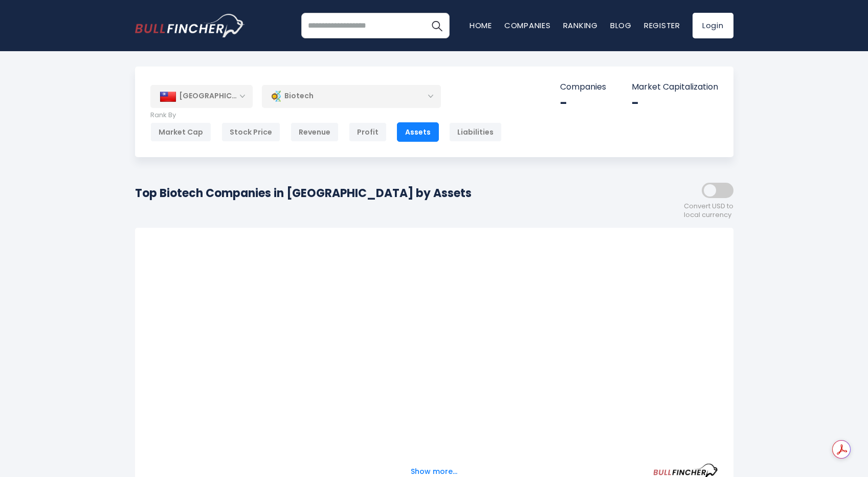 This screenshot has width=868, height=477. Describe the element at coordinates (481, 25) in the screenshot. I see `a: Home` at that location.